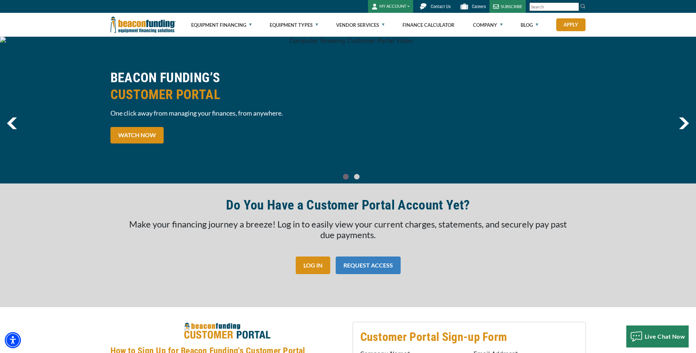 The width and height of the screenshot is (696, 353). I want to click on a: Clear search text, so click(574, 7).